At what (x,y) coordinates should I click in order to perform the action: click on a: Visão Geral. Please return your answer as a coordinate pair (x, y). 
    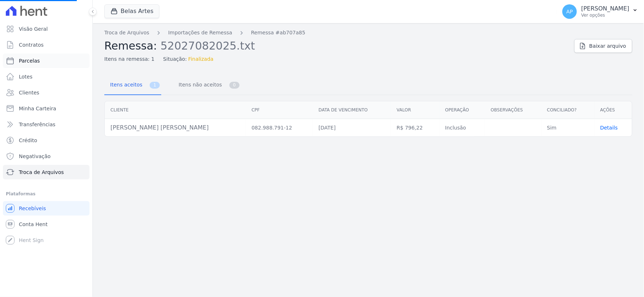
    Looking at the image, I should click on (46, 29).